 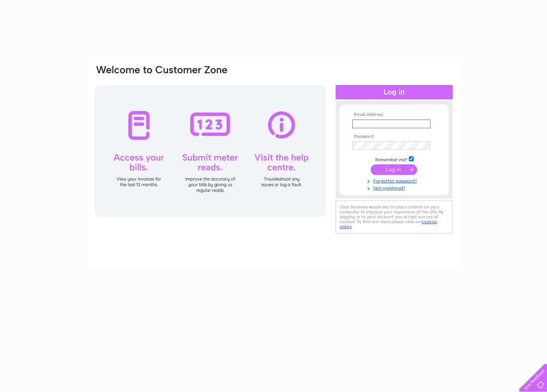 What do you see at coordinates (395, 180) in the screenshot?
I see `a: Forgotten password?` at bounding box center [395, 180].